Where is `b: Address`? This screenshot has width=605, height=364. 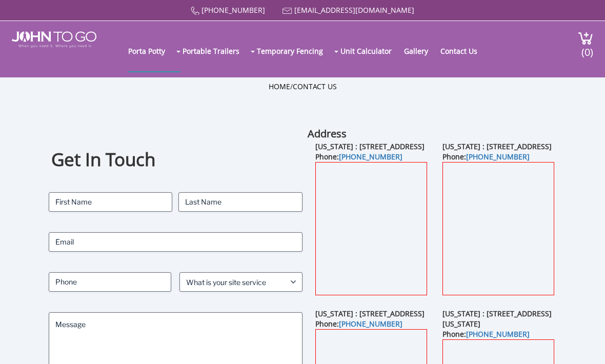 b: Address is located at coordinates (327, 133).